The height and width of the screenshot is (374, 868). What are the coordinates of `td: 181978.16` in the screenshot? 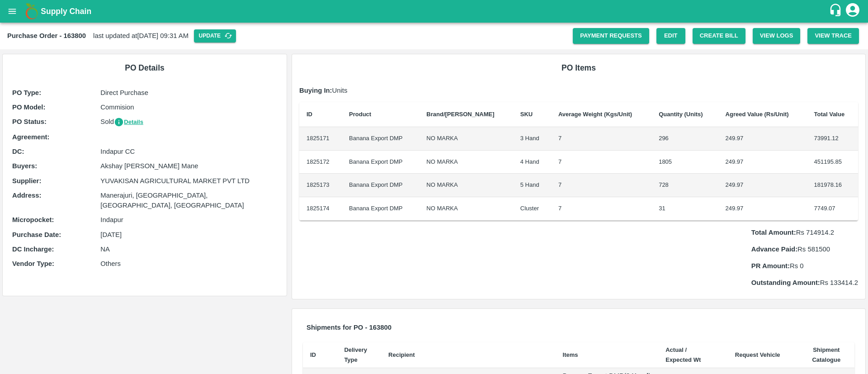 It's located at (833, 186).